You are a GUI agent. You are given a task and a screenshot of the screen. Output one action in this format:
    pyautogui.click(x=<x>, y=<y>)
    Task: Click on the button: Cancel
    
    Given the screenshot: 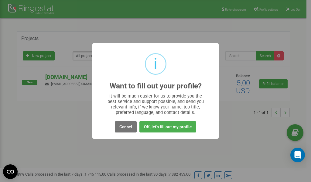 What is the action you would take?
    pyautogui.click(x=126, y=126)
    